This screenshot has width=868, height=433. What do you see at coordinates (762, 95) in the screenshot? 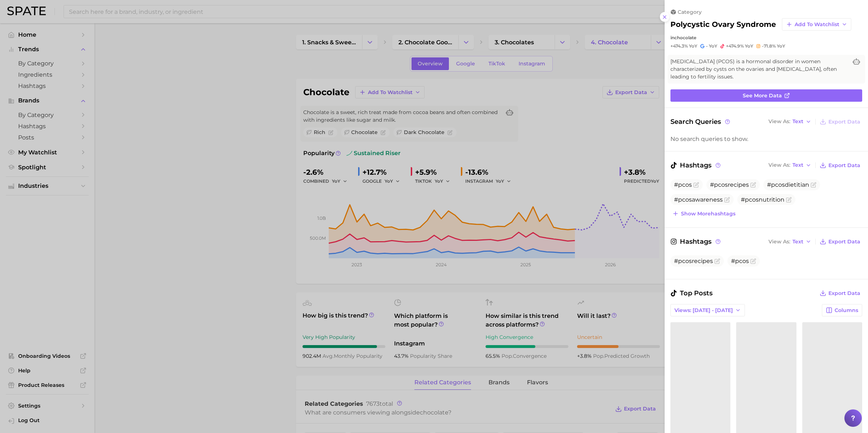
I see `span: See more data` at bounding box center [762, 95].